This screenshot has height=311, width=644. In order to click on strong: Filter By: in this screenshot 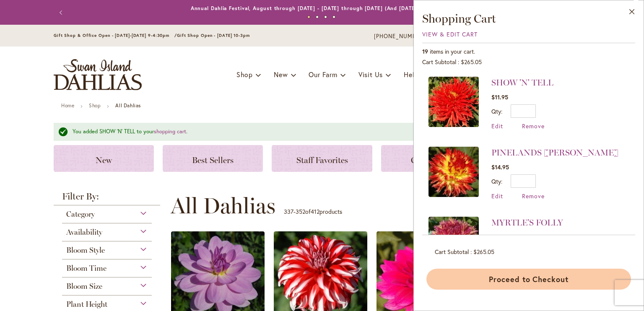, I will do `click(107, 199)`.